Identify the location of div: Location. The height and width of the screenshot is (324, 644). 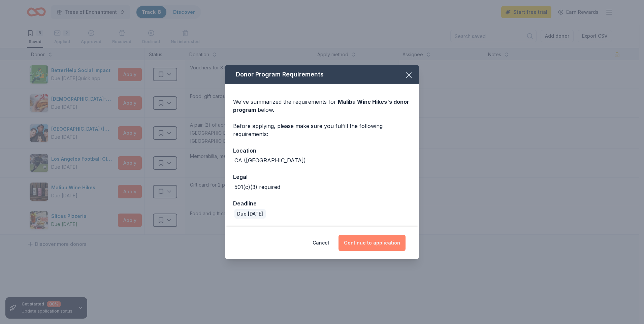
(322, 150).